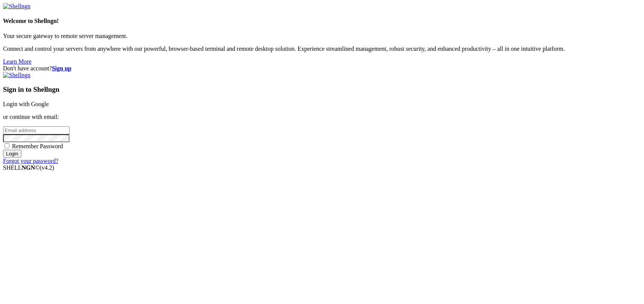  Describe the element at coordinates (12, 154) in the screenshot. I see `input: Login` at that location.